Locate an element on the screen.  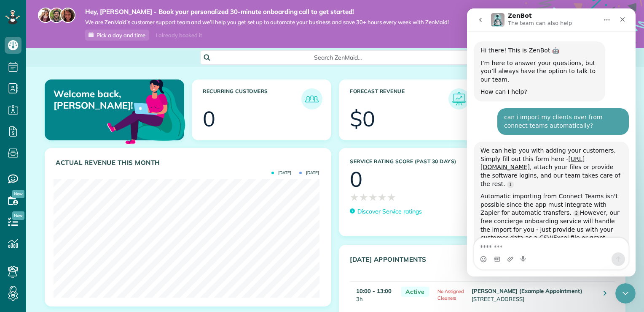
img: Profile image for ZenBot is located at coordinates (31, 11).